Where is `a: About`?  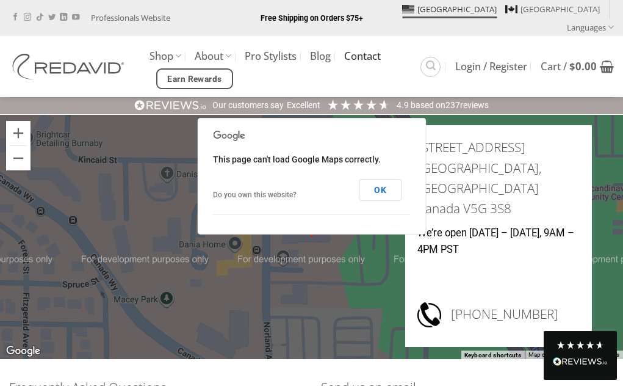
a: About is located at coordinates (213, 56).